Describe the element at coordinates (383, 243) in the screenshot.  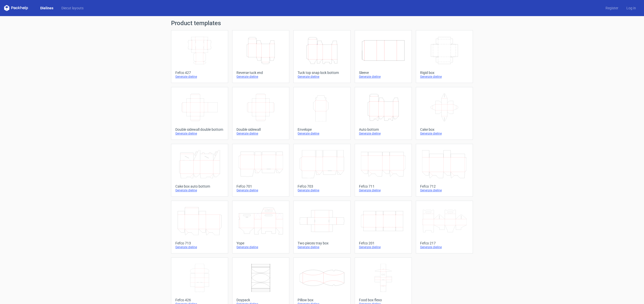
I see `div: Fefco 201` at that location.